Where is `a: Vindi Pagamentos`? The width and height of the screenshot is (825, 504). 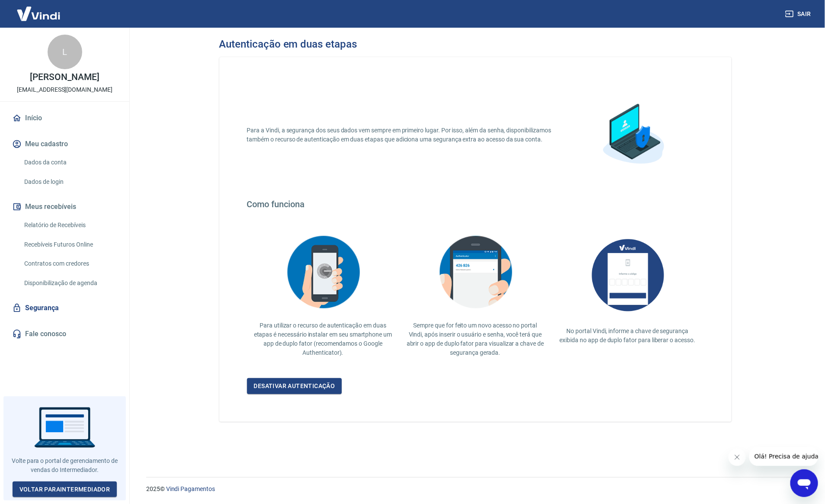
a: Vindi Pagamentos is located at coordinates (191, 488).